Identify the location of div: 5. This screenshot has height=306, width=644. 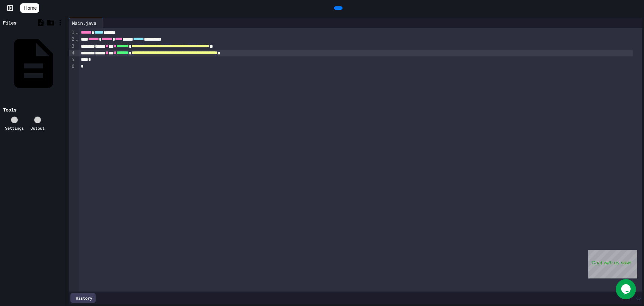
(72, 60).